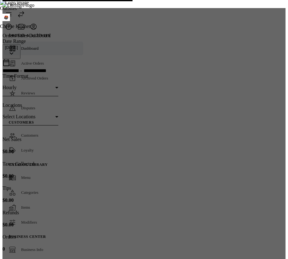  What do you see at coordinates (43, 207) in the screenshot?
I see `a: Items` at bounding box center [43, 207].